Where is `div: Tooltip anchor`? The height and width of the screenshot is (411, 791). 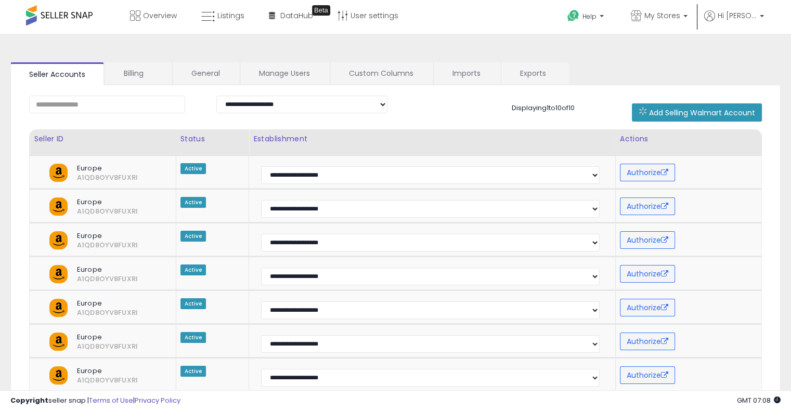
div: Tooltip anchor is located at coordinates (321, 10).